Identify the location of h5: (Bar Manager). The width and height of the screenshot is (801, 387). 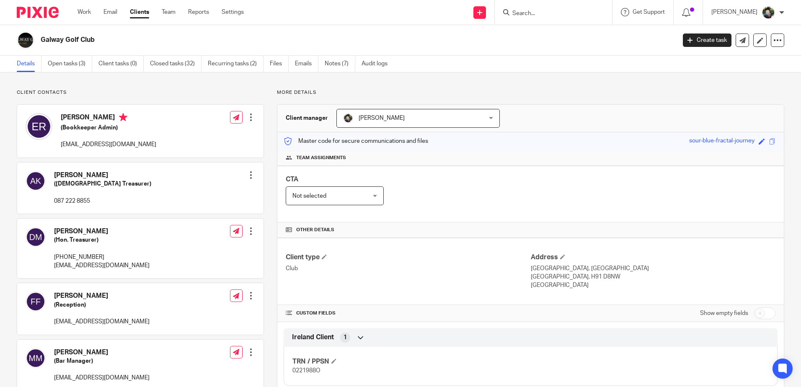
(102, 361).